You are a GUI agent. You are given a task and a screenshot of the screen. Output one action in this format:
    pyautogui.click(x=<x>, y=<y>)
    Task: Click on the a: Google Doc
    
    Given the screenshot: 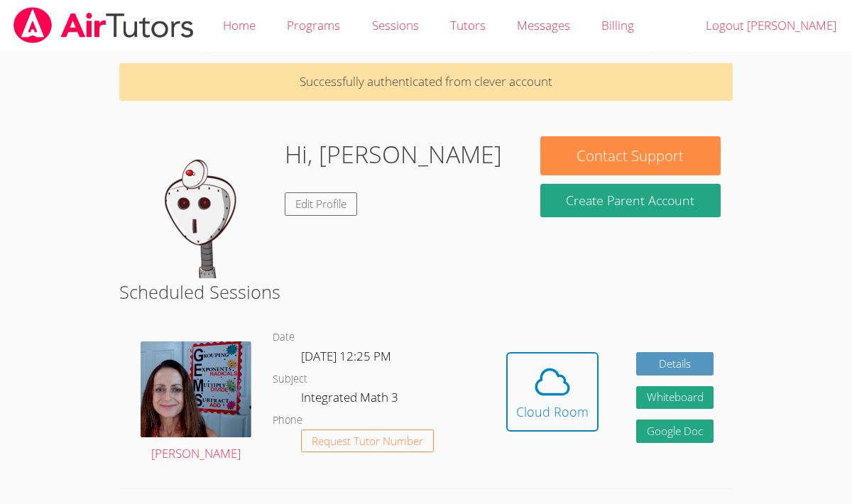 What is the action you would take?
    pyautogui.click(x=675, y=431)
    